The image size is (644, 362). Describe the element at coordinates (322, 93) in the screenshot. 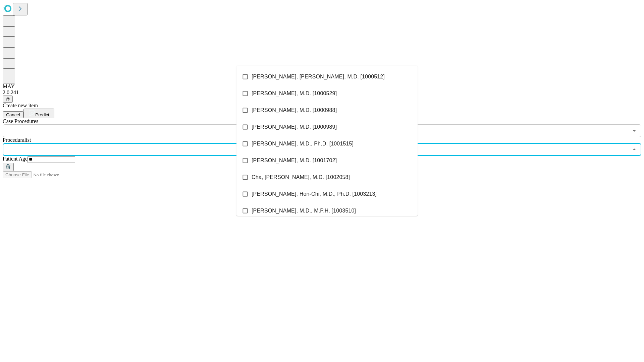

I see `div: 2.0.241` at that location.